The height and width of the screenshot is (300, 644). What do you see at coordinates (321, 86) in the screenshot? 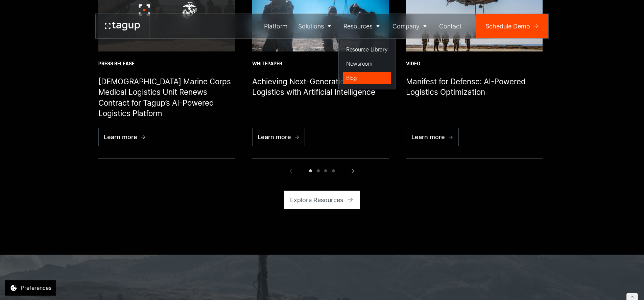
I see `h1: Achieving Next-Generation Defense Logistics with Artificial Intelligence` at bounding box center [321, 86].